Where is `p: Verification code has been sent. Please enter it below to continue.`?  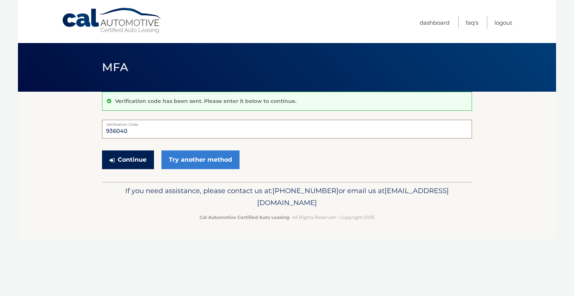 p: Verification code has been sent. Please enter it below to continue. is located at coordinates (206, 101).